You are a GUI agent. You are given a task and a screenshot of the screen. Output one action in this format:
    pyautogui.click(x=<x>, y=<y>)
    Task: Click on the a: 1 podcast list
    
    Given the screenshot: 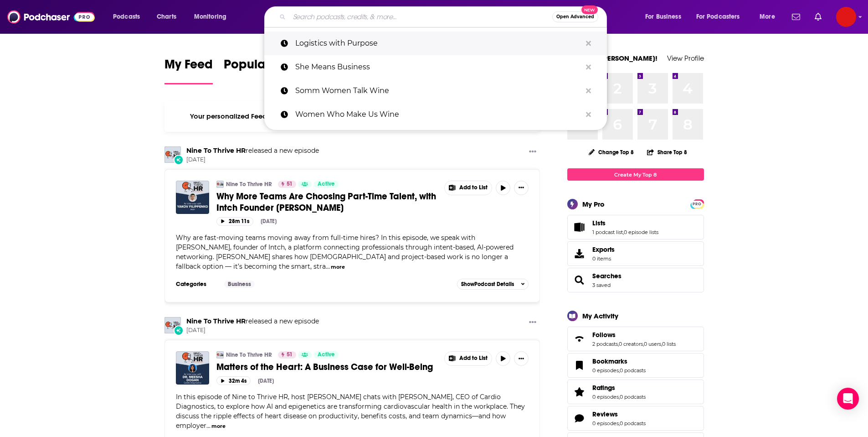 What is the action you would take?
    pyautogui.click(x=607, y=232)
    